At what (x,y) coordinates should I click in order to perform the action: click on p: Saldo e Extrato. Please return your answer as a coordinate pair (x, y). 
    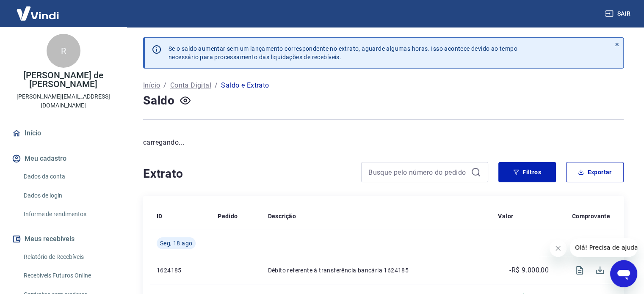
    Looking at the image, I should click on (244, 85).